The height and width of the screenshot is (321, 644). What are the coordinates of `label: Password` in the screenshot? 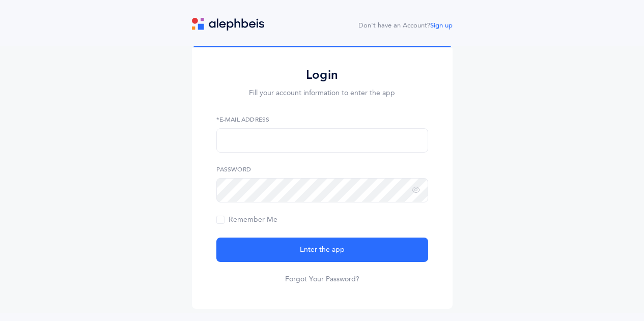 It's located at (322, 170).